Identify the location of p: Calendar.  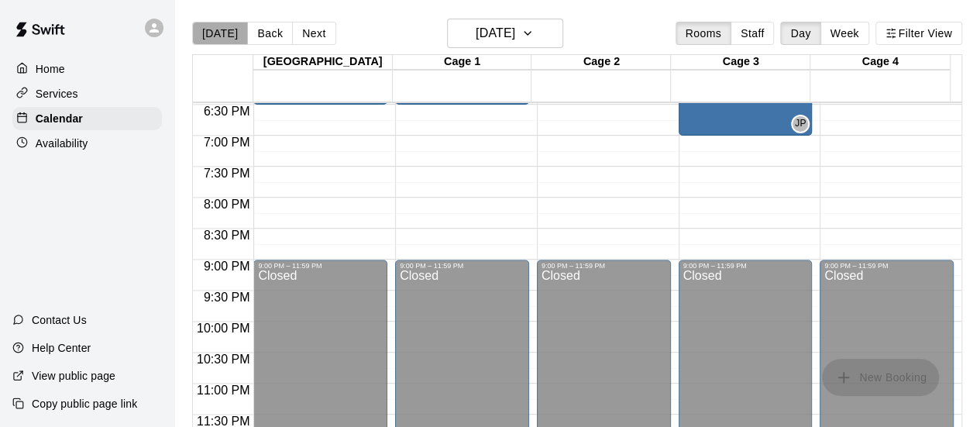
(59, 119).